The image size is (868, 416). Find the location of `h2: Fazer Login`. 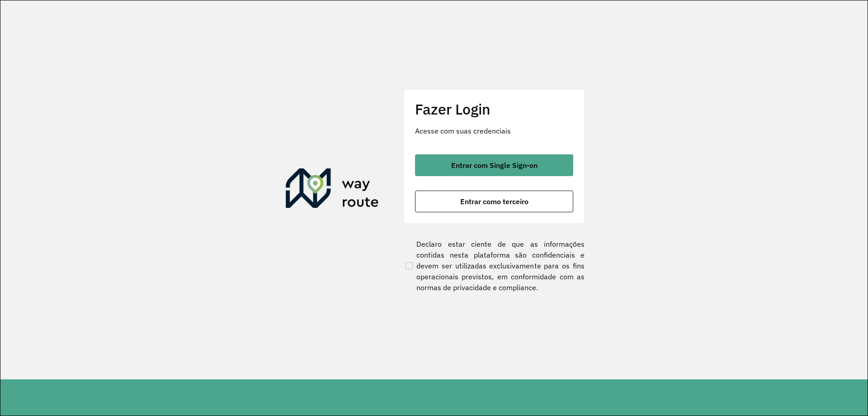

h2: Fazer Login is located at coordinates (494, 109).